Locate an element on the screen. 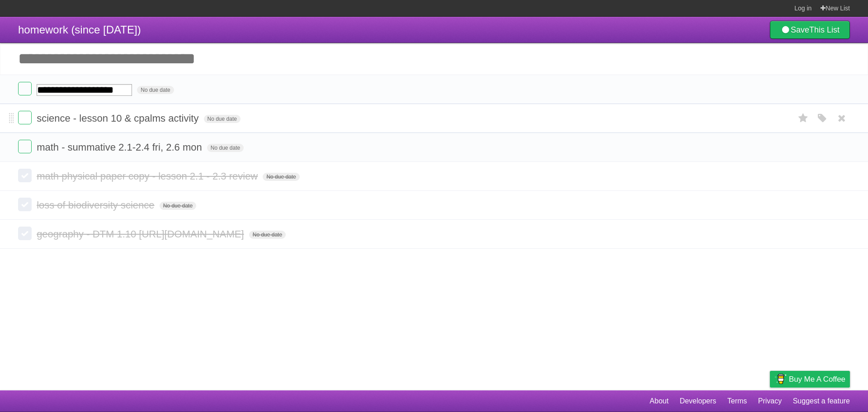  a: SaveThis List is located at coordinates (810, 30).